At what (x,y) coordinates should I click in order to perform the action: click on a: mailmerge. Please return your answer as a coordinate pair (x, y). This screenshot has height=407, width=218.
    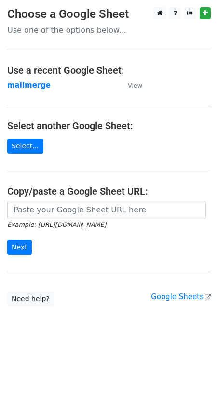
    Looking at the image, I should click on (29, 85).